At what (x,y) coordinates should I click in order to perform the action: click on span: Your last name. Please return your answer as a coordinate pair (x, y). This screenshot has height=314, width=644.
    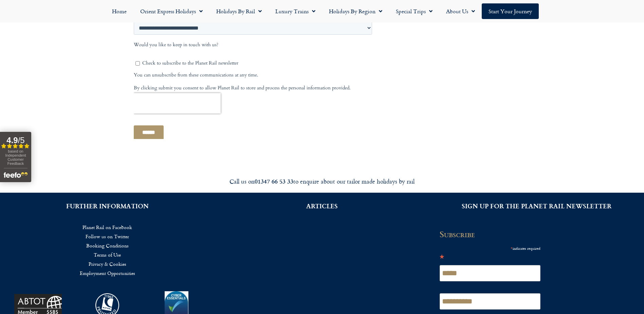
    Looking at the image, I should click on (138, 156).